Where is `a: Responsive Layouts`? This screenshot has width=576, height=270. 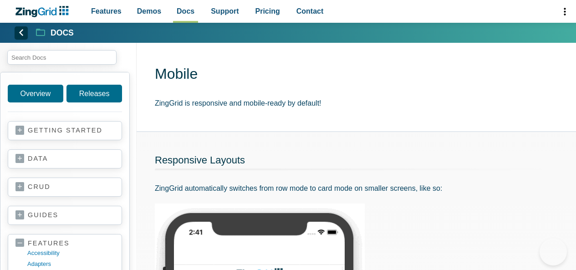
a: Responsive Layouts is located at coordinates (200, 160).